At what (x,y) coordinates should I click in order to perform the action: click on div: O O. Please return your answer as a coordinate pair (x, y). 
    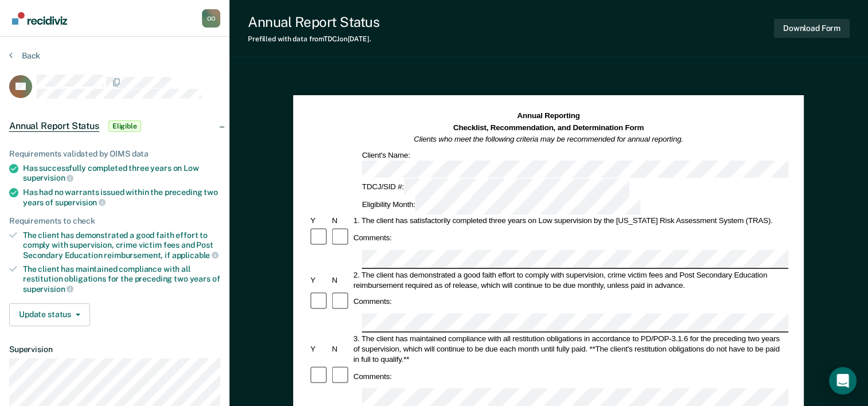
    Looking at the image, I should click on (211, 18).